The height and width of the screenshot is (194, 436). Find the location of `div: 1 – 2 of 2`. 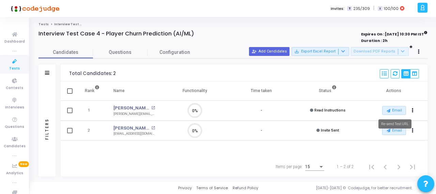

div: 1 – 2 of 2 is located at coordinates (345, 167).